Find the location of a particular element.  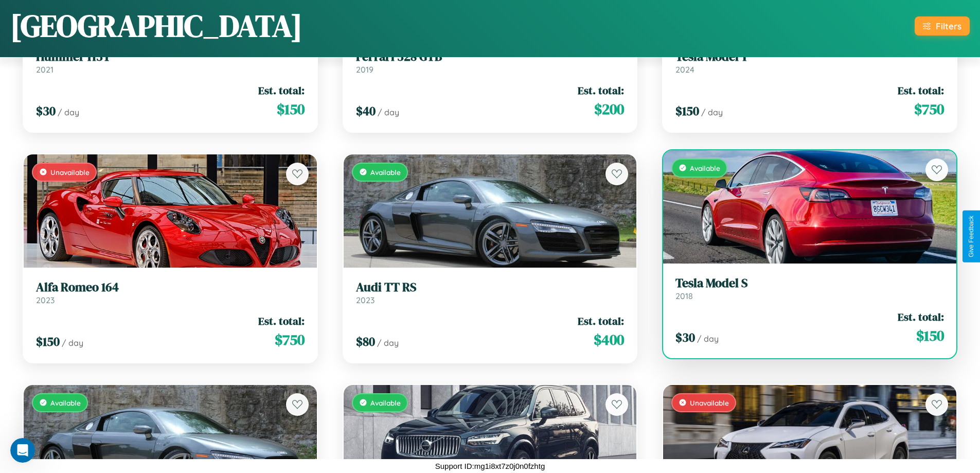

h3: Hummer H3T is located at coordinates (171, 57).